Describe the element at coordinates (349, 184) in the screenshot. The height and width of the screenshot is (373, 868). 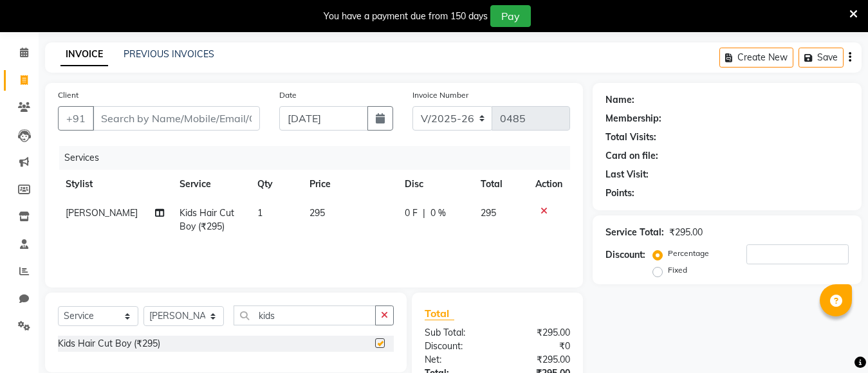
I see `th: Price` at that location.